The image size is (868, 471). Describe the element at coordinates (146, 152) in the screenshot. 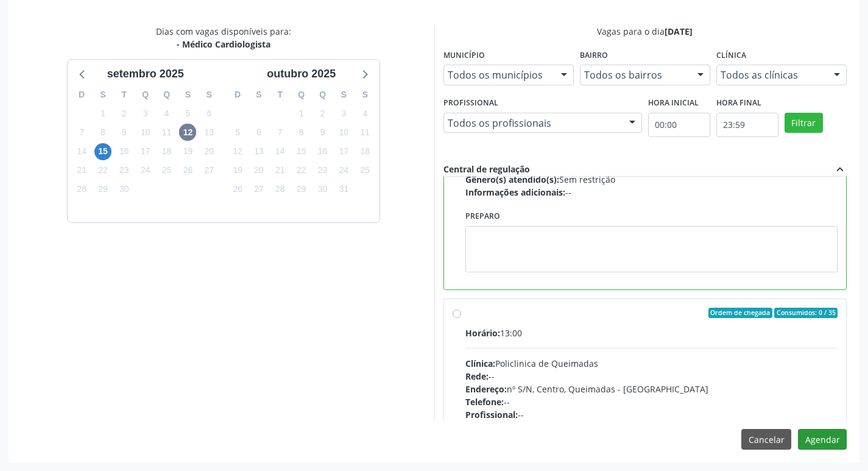

I see `span: quarta-feira, 17 de setembro de 2025` at that location.